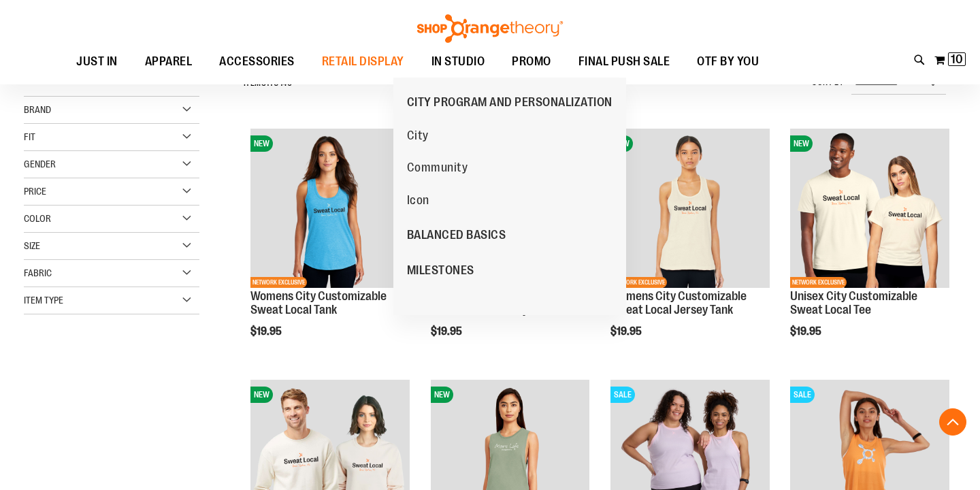 The image size is (980, 490). Describe the element at coordinates (40, 164) in the screenshot. I see `span: Gender` at that location.